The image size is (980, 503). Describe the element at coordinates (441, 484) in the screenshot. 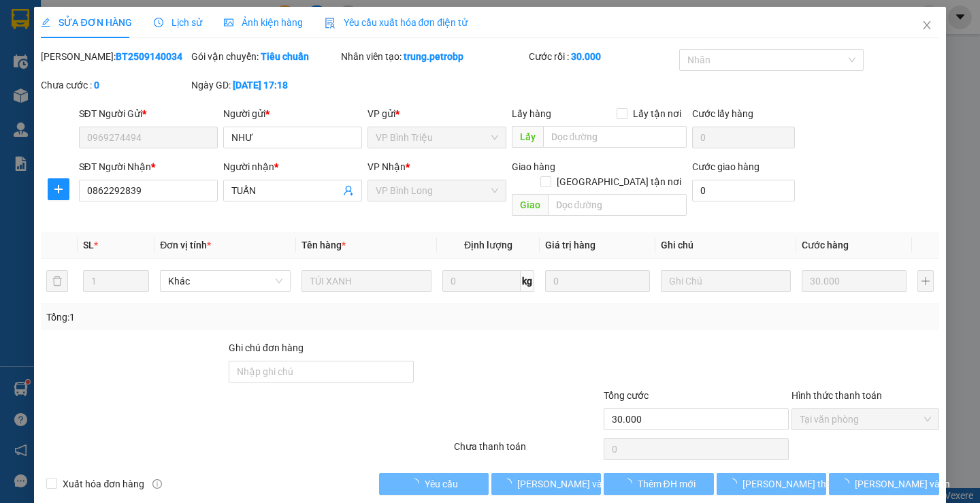

I see `span: Yêu cầu` at that location.